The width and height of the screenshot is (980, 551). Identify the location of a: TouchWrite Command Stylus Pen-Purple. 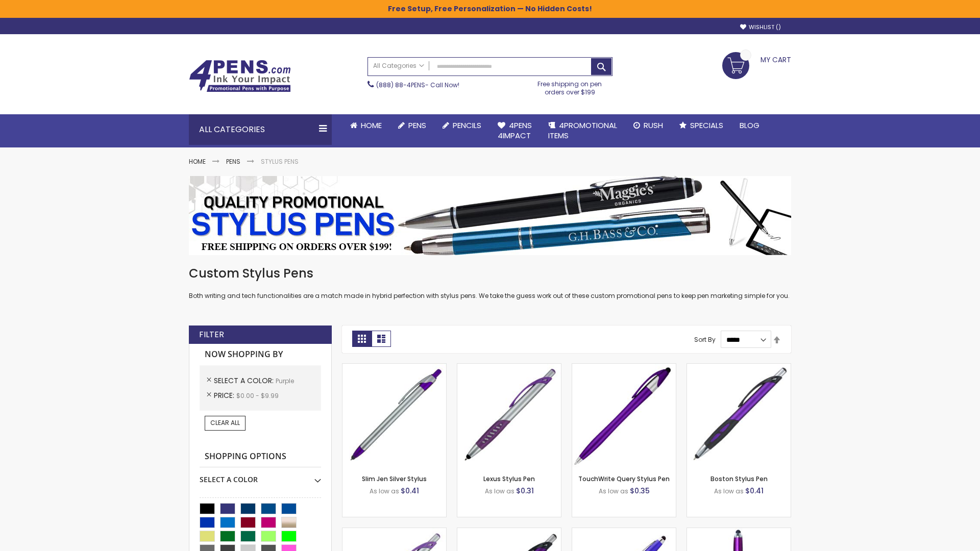
(739, 532).